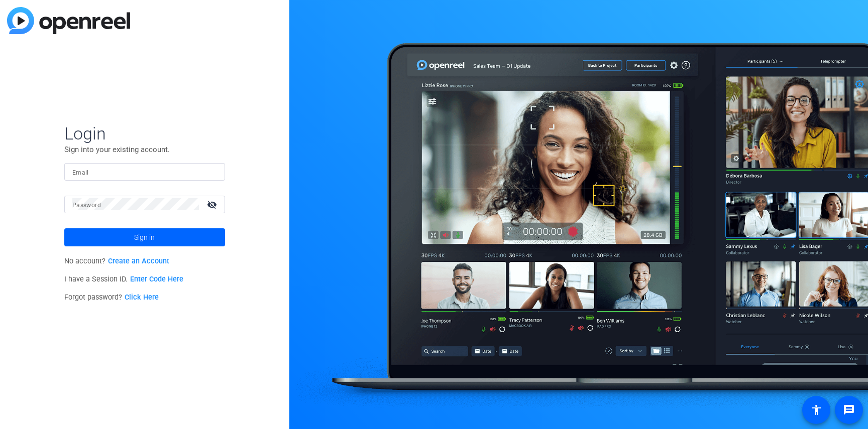  Describe the element at coordinates (145, 133) in the screenshot. I see `span: Login` at that location.